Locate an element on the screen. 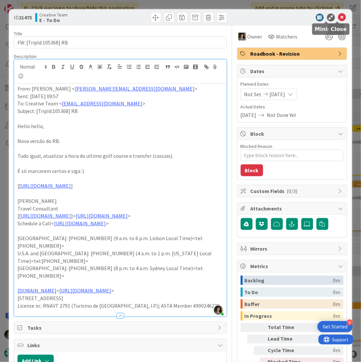  div: Buffer is located at coordinates (289, 304).